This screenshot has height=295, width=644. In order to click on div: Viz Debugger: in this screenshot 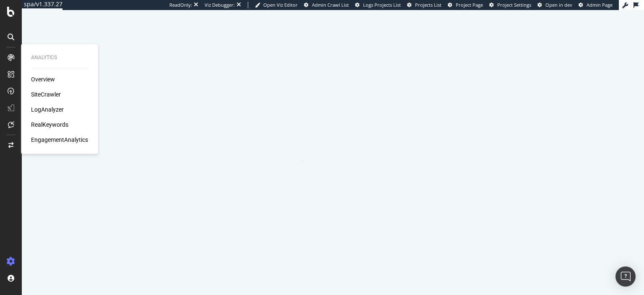, I will do `click(220, 5)`.